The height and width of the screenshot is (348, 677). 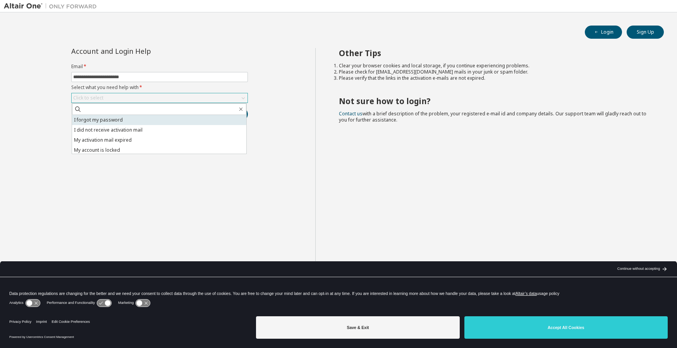 What do you see at coordinates (142, 51) in the screenshot?
I see `div: Account and Login Help` at bounding box center [142, 51].